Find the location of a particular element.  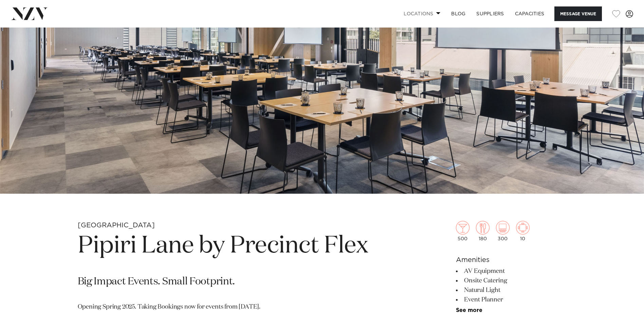

li: Event Planner is located at coordinates (511, 299).